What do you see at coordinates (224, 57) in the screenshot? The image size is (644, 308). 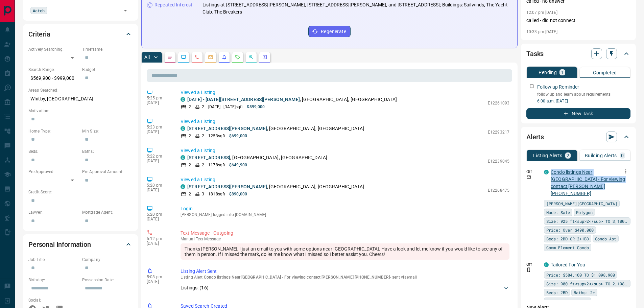 I see `svg: Listing Alerts` at bounding box center [224, 57].